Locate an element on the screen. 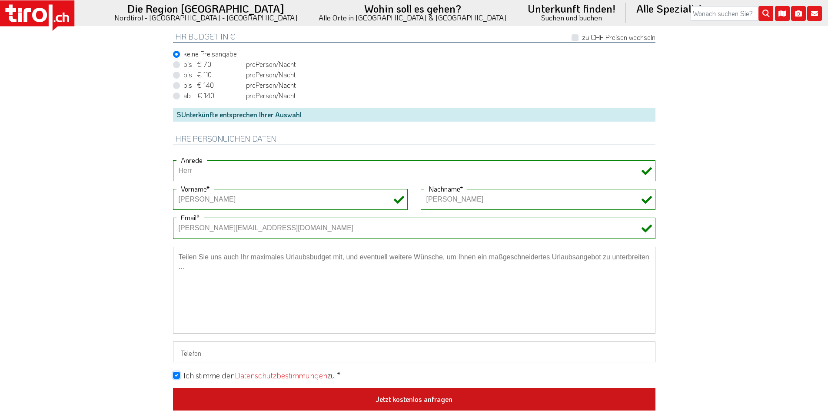 This screenshot has height=414, width=828. label: zu CHF Preisen wechseln is located at coordinates (618, 37).